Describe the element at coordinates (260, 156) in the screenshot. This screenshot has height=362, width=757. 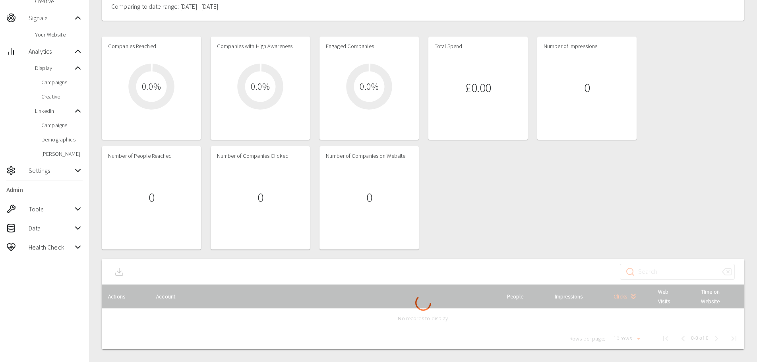
I see `h4: Number of Companies Clicked` at that location.